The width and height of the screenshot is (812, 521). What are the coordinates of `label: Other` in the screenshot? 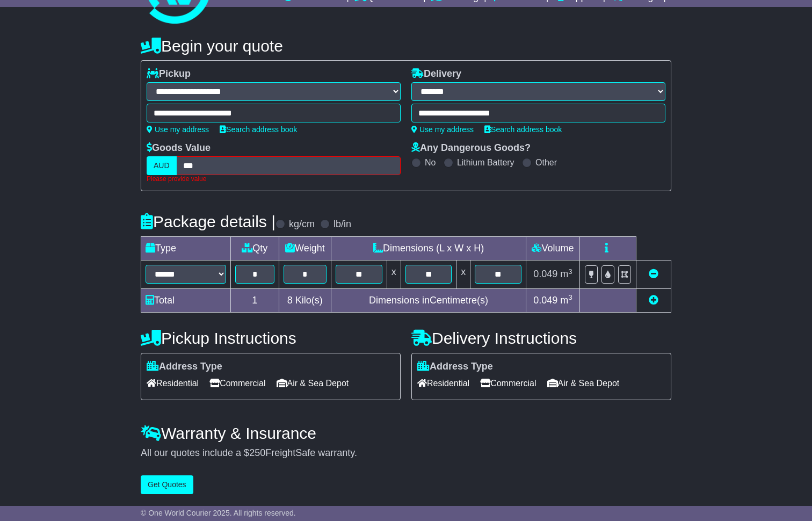 It's located at (546, 162).